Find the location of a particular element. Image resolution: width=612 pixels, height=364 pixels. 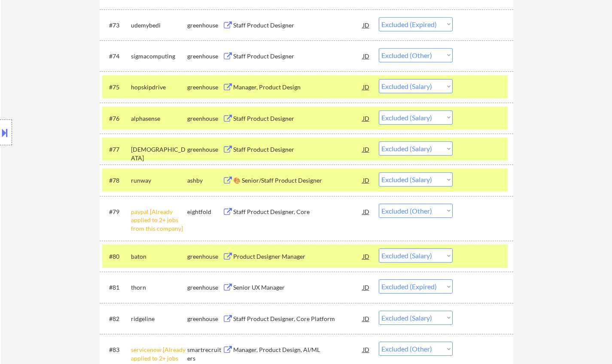

div: alphasense is located at coordinates (159, 118).